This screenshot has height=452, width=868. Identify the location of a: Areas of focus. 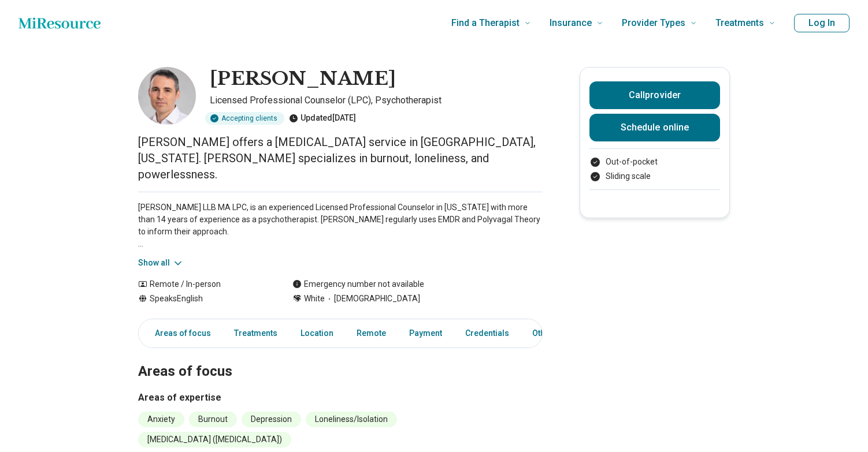
(179, 334).